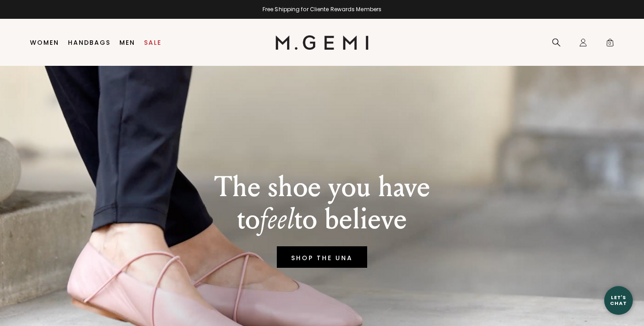 The image size is (644, 326). I want to click on a: Sale, so click(153, 43).